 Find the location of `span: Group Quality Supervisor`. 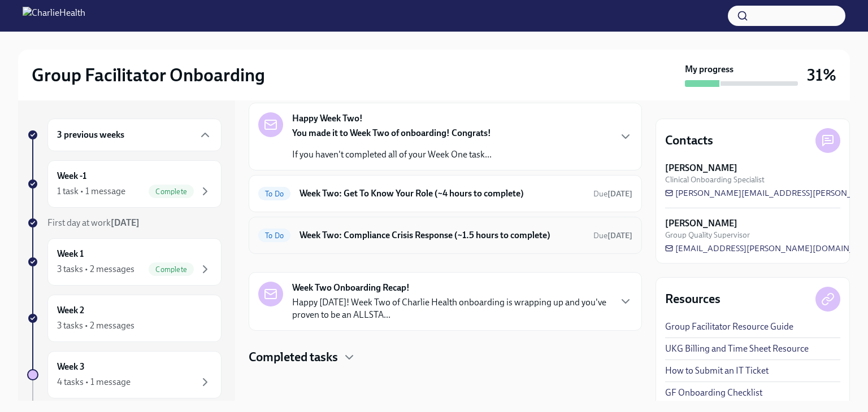

span: Group Quality Supervisor is located at coordinates (708, 235).